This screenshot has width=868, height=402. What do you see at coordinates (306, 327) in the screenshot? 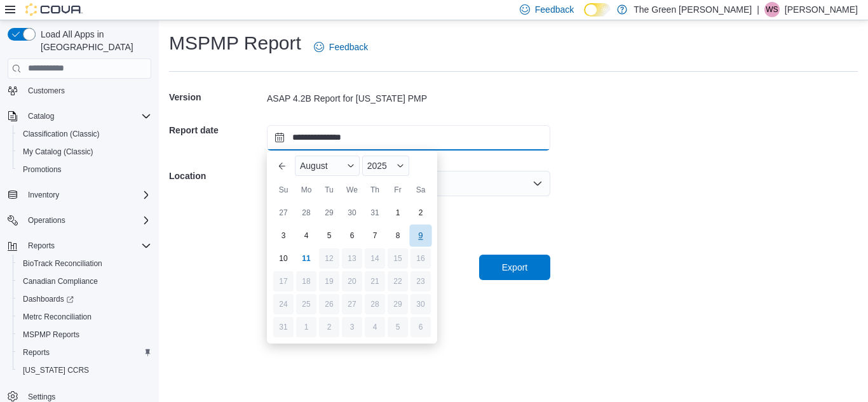
I see `div: day-1` at bounding box center [306, 327].